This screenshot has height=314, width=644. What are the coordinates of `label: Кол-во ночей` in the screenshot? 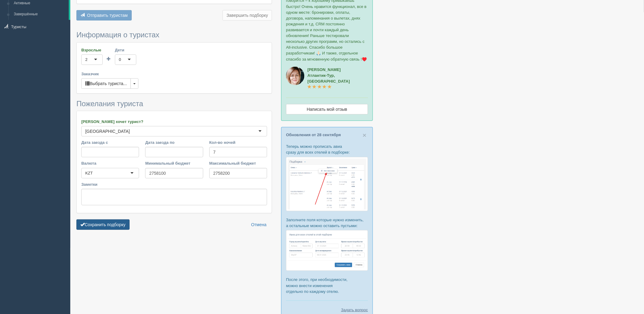 It's located at (238, 142).